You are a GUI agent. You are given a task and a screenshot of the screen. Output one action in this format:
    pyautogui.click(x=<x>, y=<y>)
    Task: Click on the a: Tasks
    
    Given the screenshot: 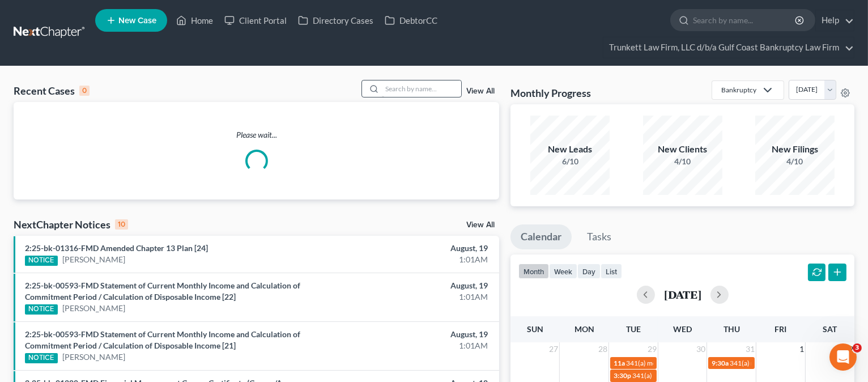 What is the action you would take?
    pyautogui.click(x=599, y=237)
    